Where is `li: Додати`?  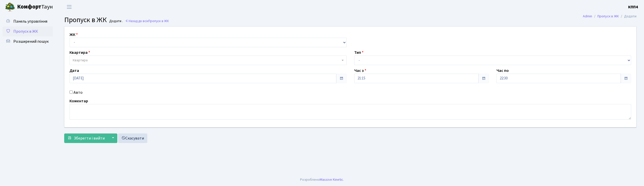 li: Додати is located at coordinates (628, 17).